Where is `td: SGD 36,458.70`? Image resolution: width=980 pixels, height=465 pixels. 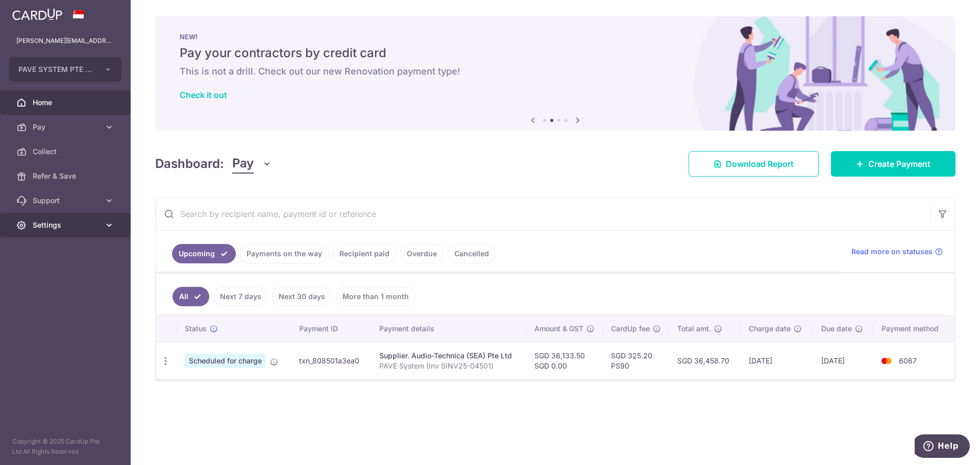
td: SGD 36,458.70 is located at coordinates (704, 360).